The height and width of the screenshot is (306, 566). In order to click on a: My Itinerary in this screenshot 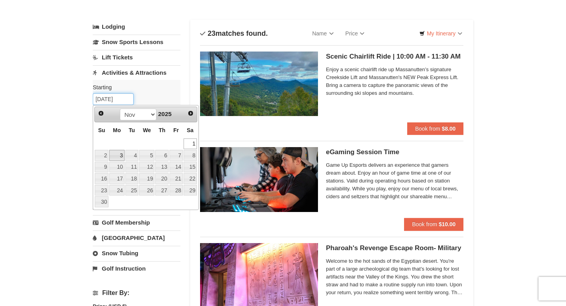, I will do `click(441, 33)`.